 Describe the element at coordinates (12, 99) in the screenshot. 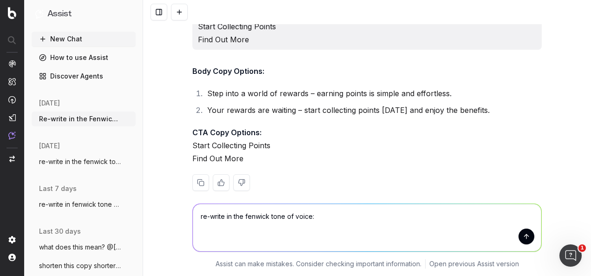

I see `img: Activation` at that location.